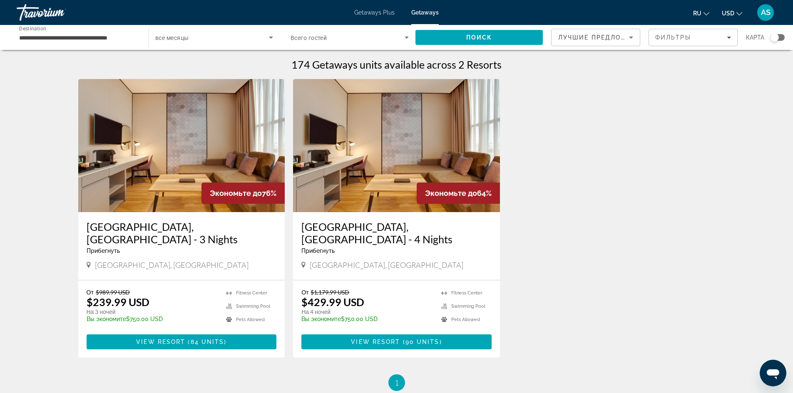 This screenshot has height=393, width=793. Describe the element at coordinates (243, 193) in the screenshot. I see `div: 76%` at that location.